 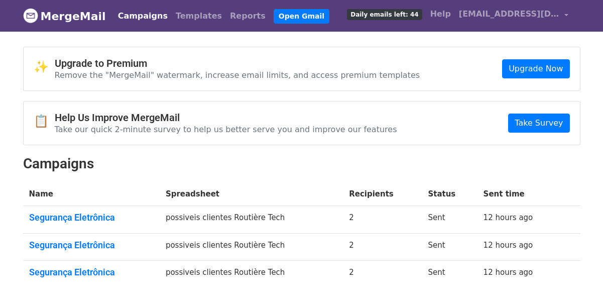 What do you see at coordinates (238, 75) in the screenshot?
I see `p: Remove the "MergeMail" watermark, increase email limits, and access premium templates` at bounding box center [238, 75].